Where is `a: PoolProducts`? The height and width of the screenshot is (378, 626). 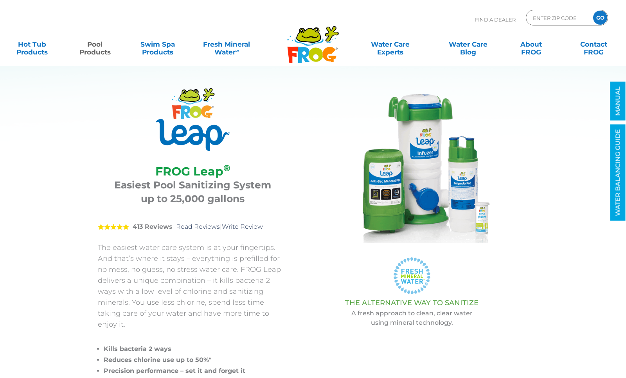 a: PoolProducts is located at coordinates (95, 44).